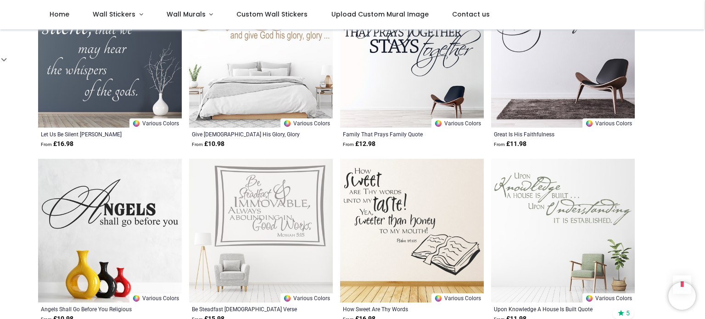 The height and width of the screenshot is (319, 705). Describe the element at coordinates (471, 14) in the screenshot. I see `span: Contact us` at that location.